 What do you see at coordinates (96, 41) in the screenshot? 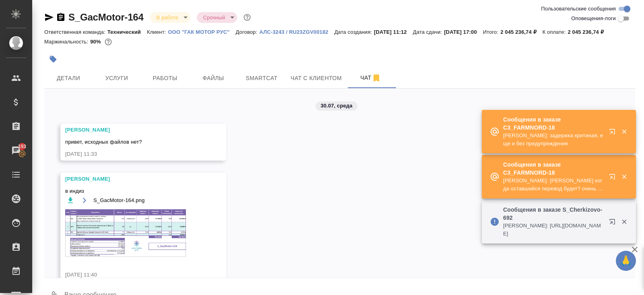
I see `p: 90%` at bounding box center [96, 41].